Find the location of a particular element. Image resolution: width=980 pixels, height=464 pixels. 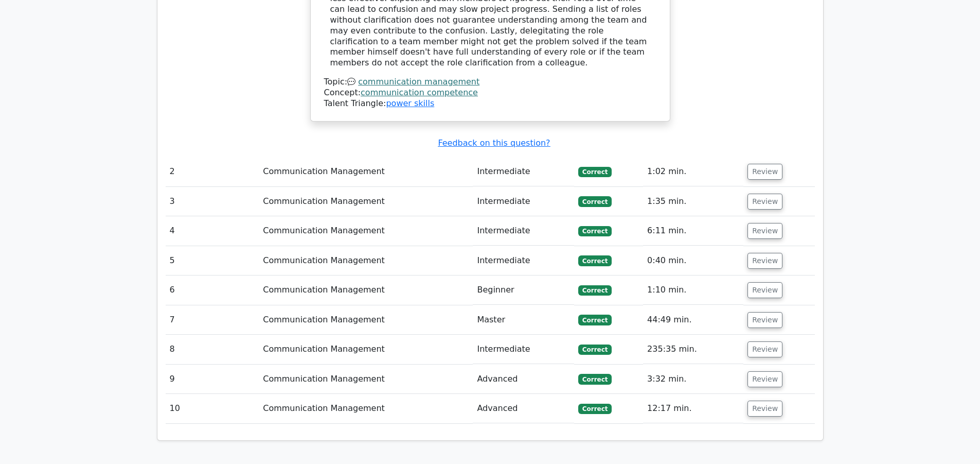

td: 5 is located at coordinates (213, 261).